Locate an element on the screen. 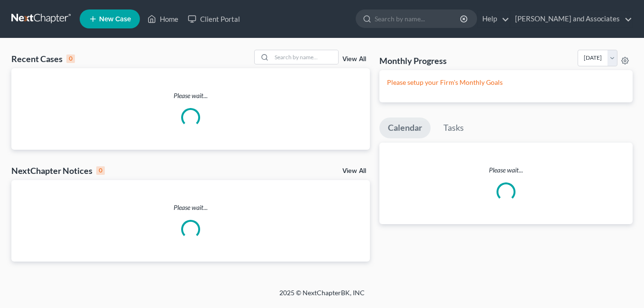 The height and width of the screenshot is (308, 644). div: Recent Cases is located at coordinates (43, 58).